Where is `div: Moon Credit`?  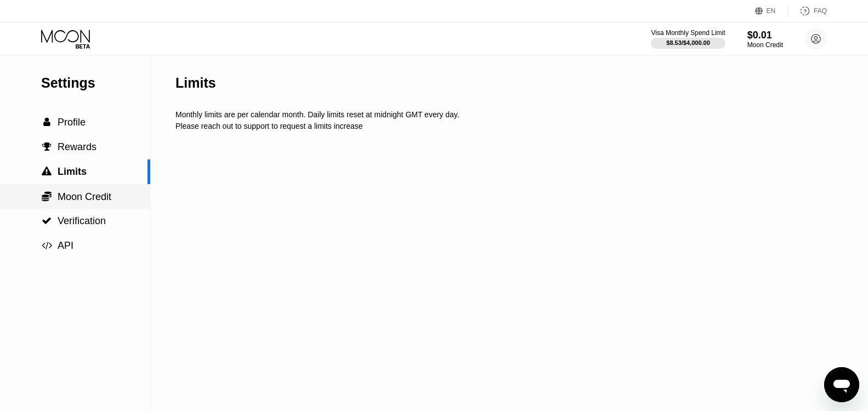
div: Moon Credit is located at coordinates (765, 45).